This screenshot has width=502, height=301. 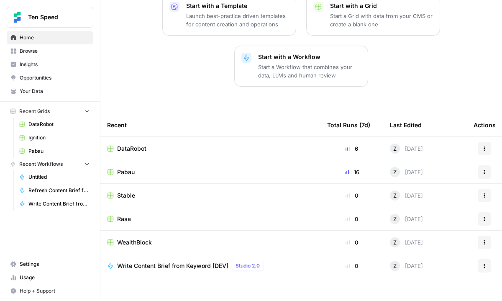 What do you see at coordinates (301, 66) in the screenshot?
I see `button: Start with a WorkflowStart a Workflow that combines your data, LLMs and human review` at bounding box center [301, 66].